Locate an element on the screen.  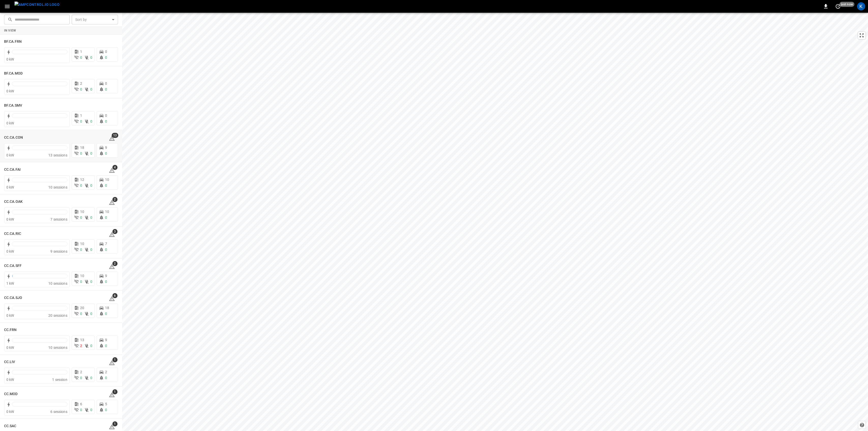
div: profile-icon is located at coordinates (861, 6).